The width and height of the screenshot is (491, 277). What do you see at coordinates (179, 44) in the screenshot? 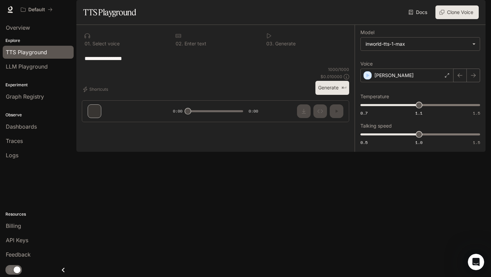
I see `p: 0 2 .` at bounding box center [179, 44].